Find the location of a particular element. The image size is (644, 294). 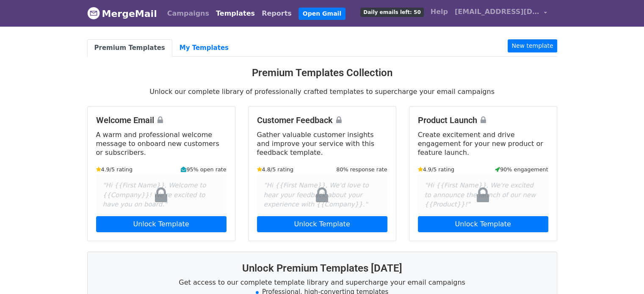

a: Templates is located at coordinates (235, 14).